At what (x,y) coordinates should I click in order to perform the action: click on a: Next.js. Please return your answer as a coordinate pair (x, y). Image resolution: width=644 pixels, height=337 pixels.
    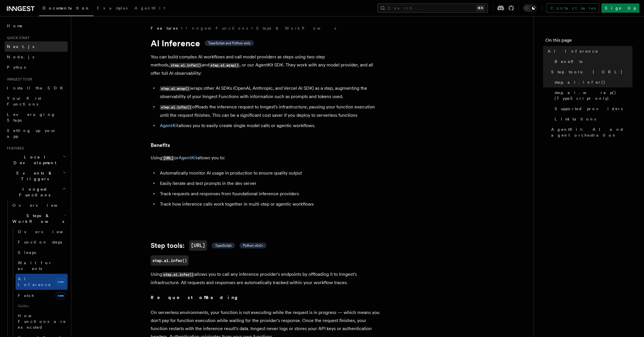
    Looking at the image, I should click on (36, 47).